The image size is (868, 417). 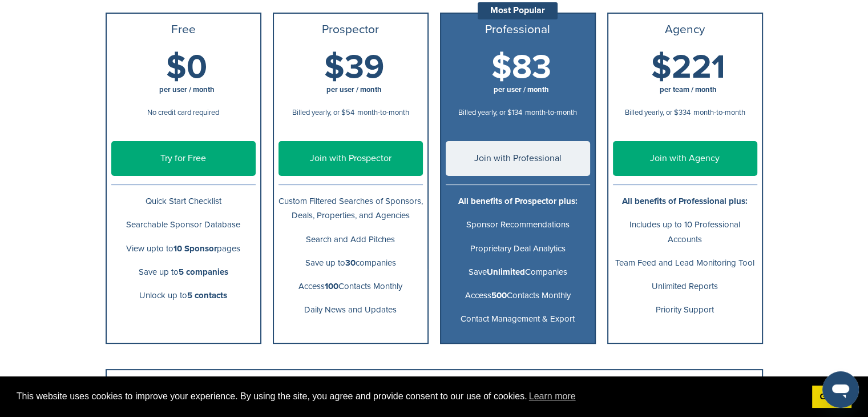 What do you see at coordinates (553, 397) in the screenshot?
I see `a: learn more about cookies` at bounding box center [553, 397].